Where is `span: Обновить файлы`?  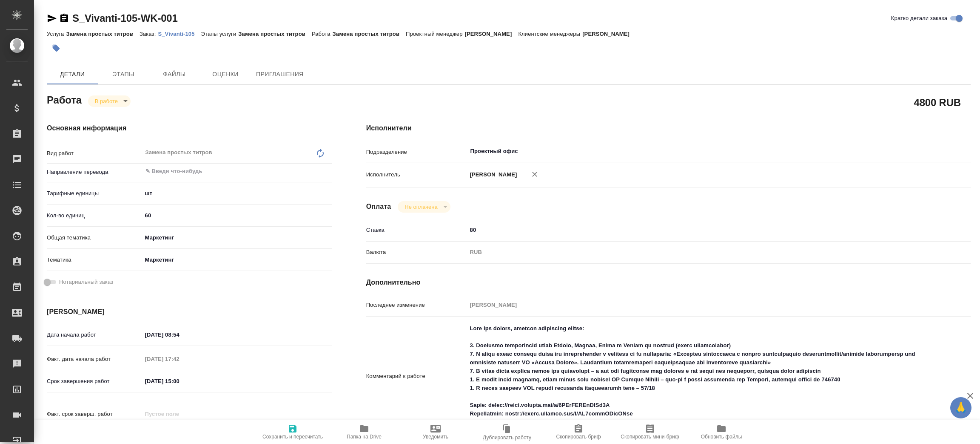 span: Обновить файлы is located at coordinates (722, 436).